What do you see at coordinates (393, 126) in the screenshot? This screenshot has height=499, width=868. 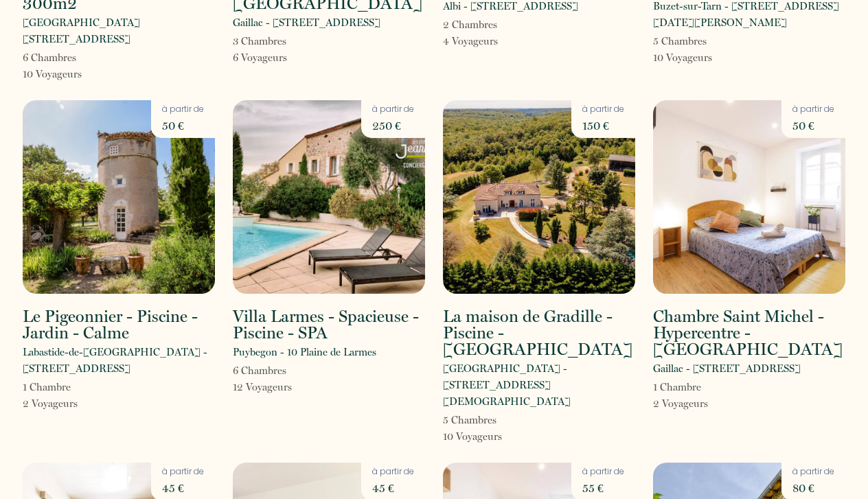 I see `p: 250 €` at bounding box center [393, 126].